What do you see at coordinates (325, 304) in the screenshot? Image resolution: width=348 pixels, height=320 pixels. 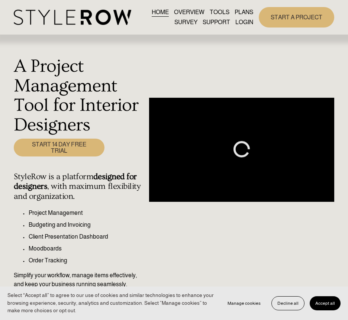 I see `span: Accept all` at bounding box center [325, 304].